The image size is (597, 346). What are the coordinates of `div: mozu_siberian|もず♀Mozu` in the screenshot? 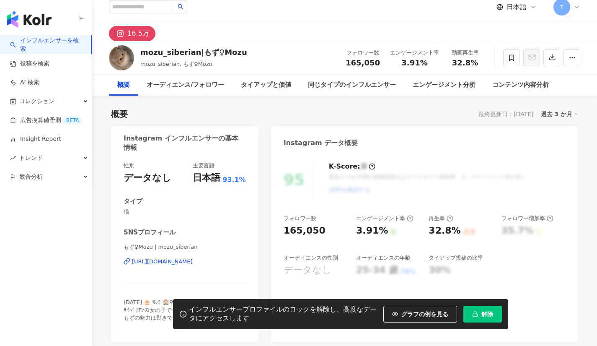 It's located at (194, 52).